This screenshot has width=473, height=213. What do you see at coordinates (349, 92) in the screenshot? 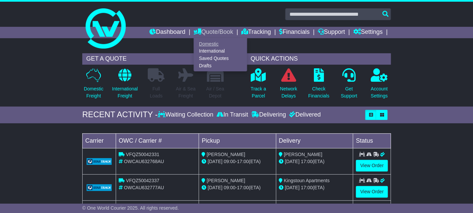
I see `p: Get Support` at bounding box center [349, 92].